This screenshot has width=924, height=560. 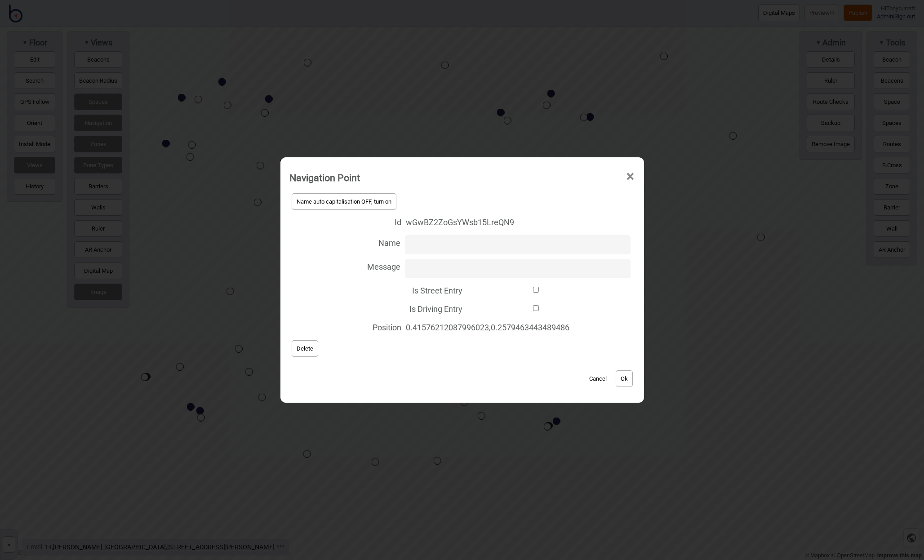 What do you see at coordinates (344, 201) in the screenshot?
I see `button: Name auto capitalisation OFF, turn on` at bounding box center [344, 201].